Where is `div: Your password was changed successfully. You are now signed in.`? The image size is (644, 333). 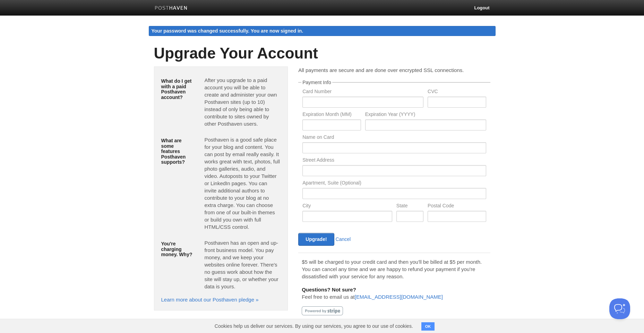
div: Your password was changed successfully. You are now signed in. is located at coordinates (322, 31).